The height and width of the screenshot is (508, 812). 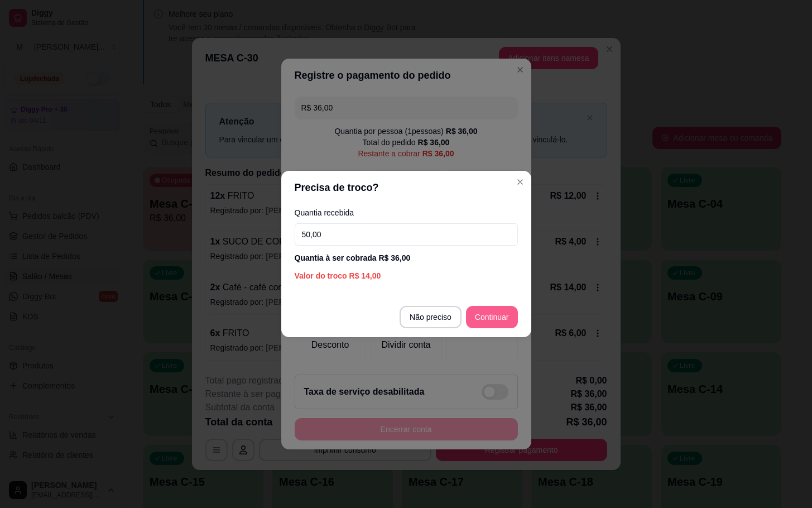 I want to click on label: Quantia recebida, so click(x=406, y=212).